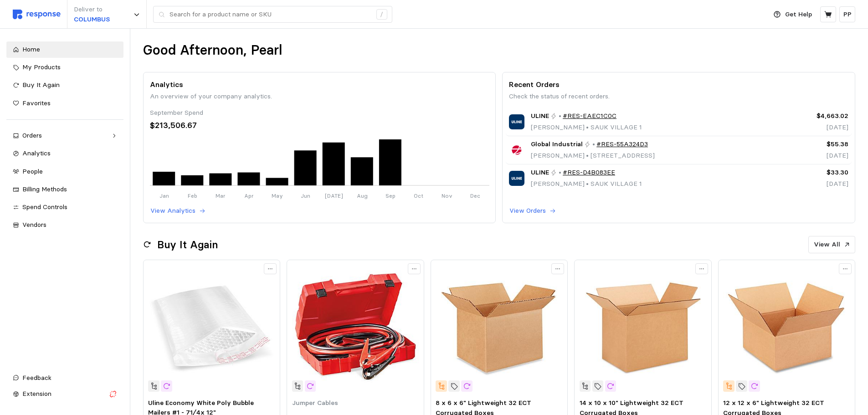  Describe the element at coordinates (270, 15) in the screenshot. I see `input: Search for a product name or SKU` at that location.